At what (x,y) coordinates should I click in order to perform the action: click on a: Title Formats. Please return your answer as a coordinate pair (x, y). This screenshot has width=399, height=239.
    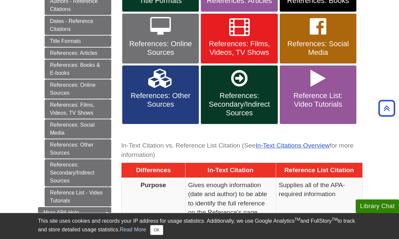
    Looking at the image, I should click on (78, 41).